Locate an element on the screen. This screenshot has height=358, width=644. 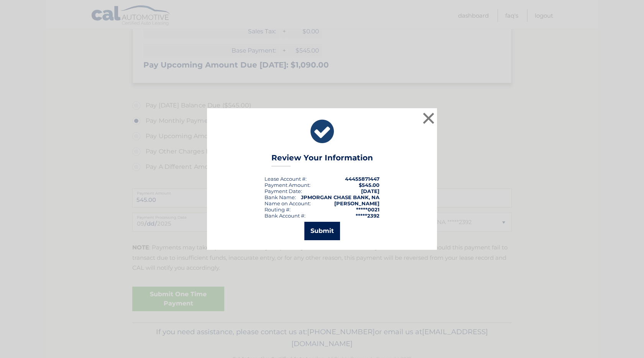
button: Submit is located at coordinates (322, 231).